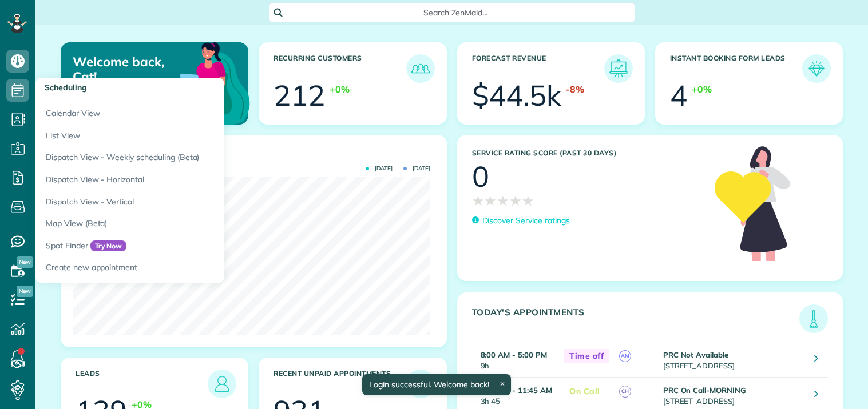  Describe the element at coordinates (575, 89) in the screenshot. I see `div: -8%` at that location.